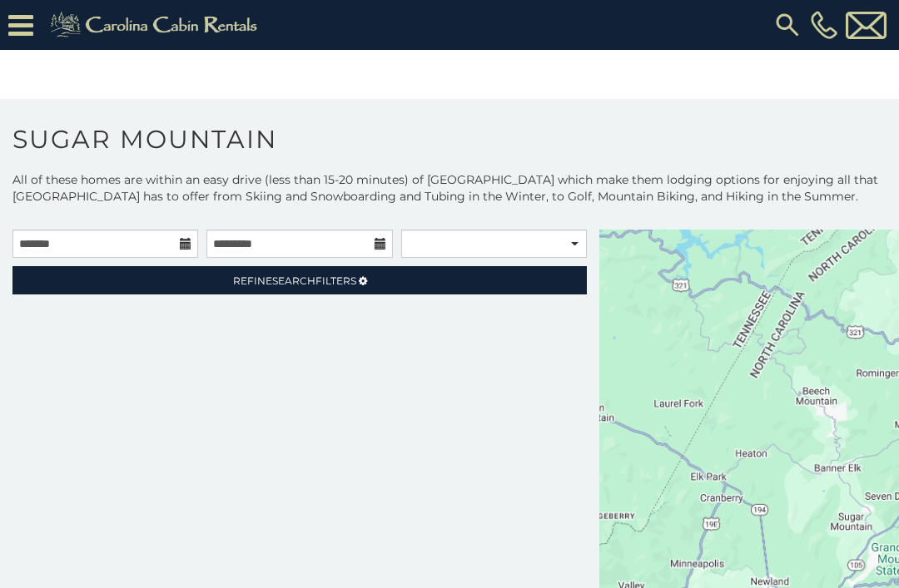 Image resolution: width=899 pixels, height=588 pixels. What do you see at coordinates (157, 25) in the screenshot?
I see `img: Khaki-logo.png` at bounding box center [157, 25].